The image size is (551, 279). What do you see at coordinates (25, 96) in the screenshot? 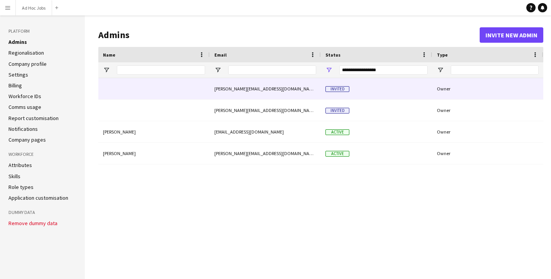
I see `a: Workforce IDs` at bounding box center [25, 96].